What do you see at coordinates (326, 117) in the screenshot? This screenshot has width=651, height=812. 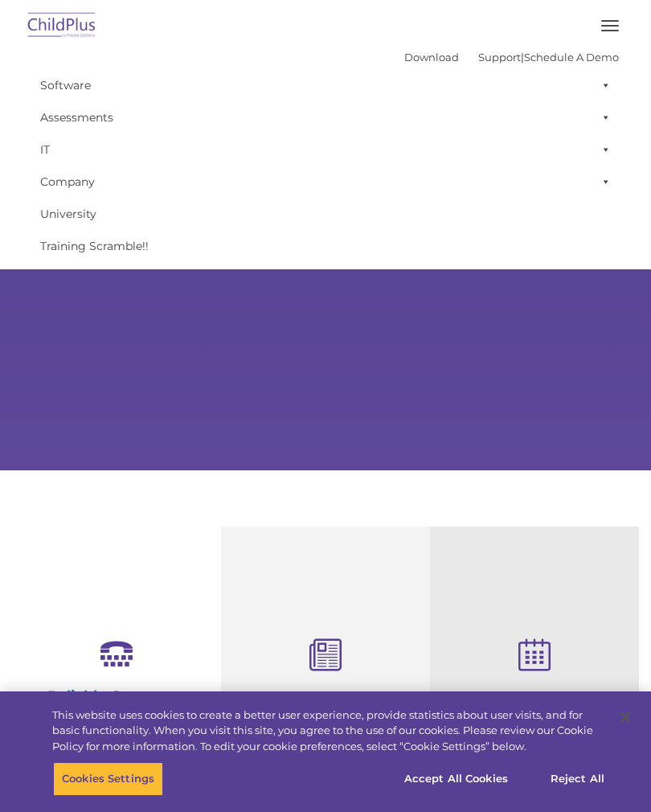 I see `a: Assessments` at bounding box center [326, 117].